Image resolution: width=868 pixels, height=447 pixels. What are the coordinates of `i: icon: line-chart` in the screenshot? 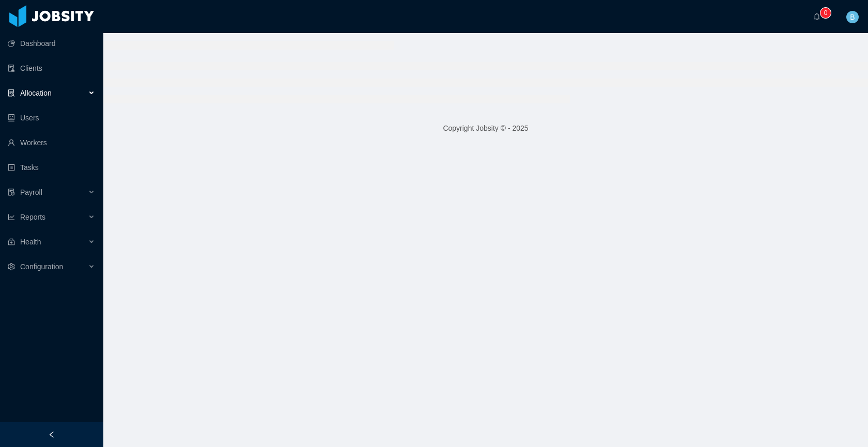 It's located at (12, 217).